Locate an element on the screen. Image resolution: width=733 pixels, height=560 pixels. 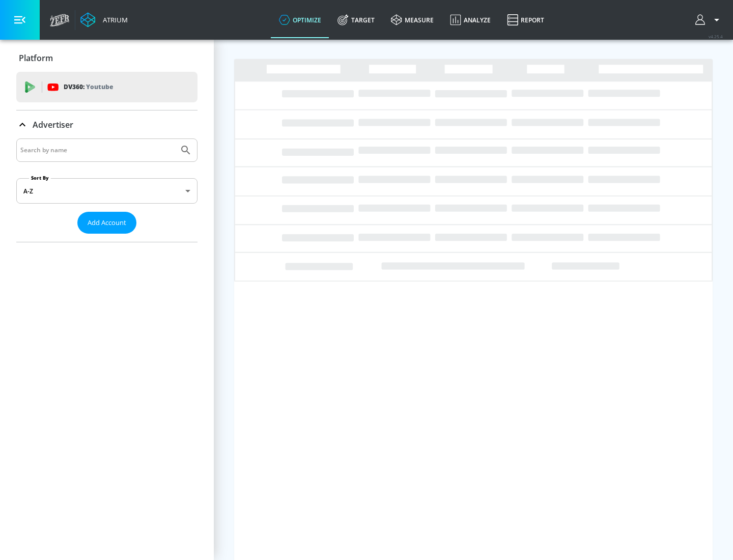
nav: list of Advertiser is located at coordinates (107, 238).